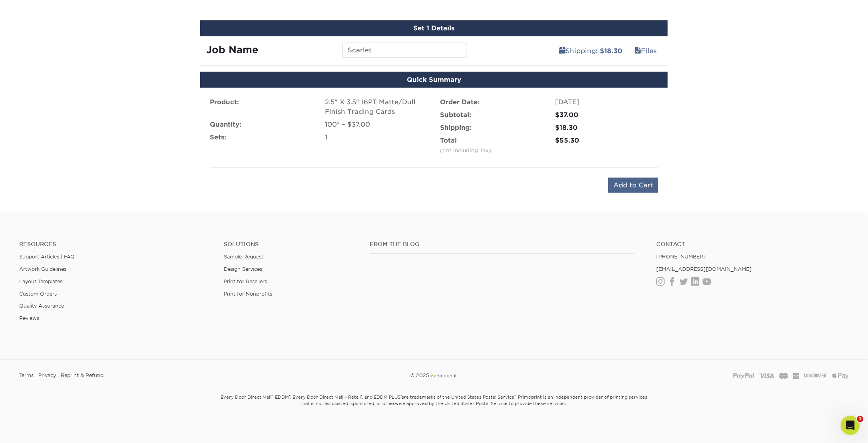 Image resolution: width=868 pixels, height=443 pixels. I want to click on b: : $18.30, so click(610, 50).